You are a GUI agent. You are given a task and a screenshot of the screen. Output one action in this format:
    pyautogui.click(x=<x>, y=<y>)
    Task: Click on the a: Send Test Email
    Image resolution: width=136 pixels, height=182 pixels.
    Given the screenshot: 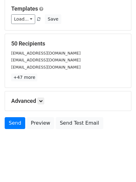 What is the action you would take?
    pyautogui.click(x=80, y=123)
    